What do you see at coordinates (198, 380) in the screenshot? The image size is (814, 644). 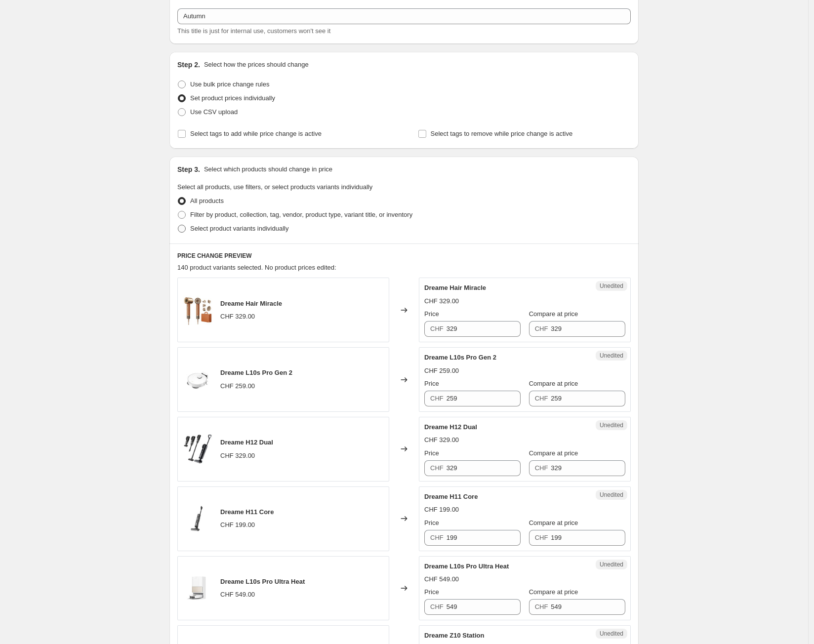 I see `img: 11_42e9bc20-1e37-4843-9e66-fdeddf198955_80x.jpg` at bounding box center [198, 380].